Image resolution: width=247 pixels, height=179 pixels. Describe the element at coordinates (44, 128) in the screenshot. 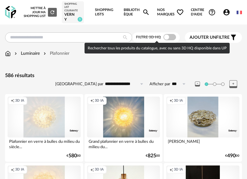

I see `a: Creation icon 3D IA Plafonnier en verre à bulles du milieu du siècle... €58000` at that location.